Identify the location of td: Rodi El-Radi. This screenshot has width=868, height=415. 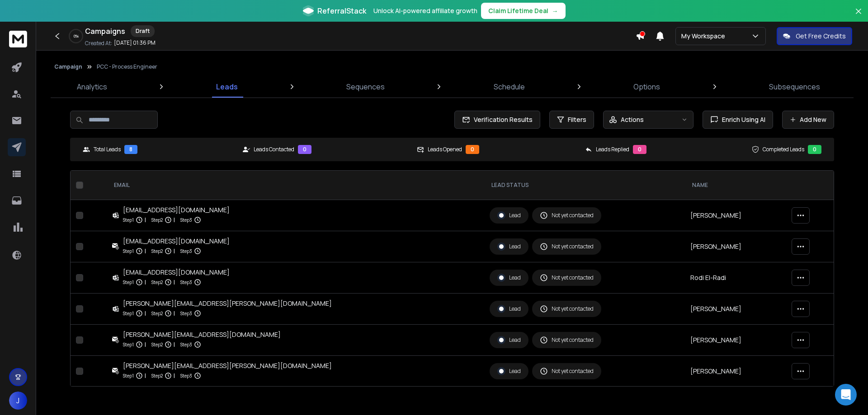
(736, 278).